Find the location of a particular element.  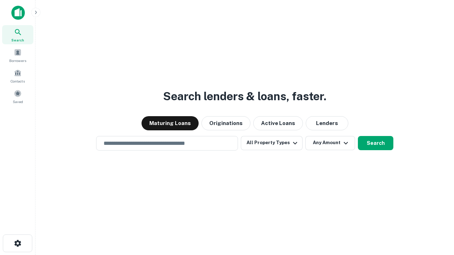

h3: Search lenders & loans, faster. is located at coordinates (245, 96).